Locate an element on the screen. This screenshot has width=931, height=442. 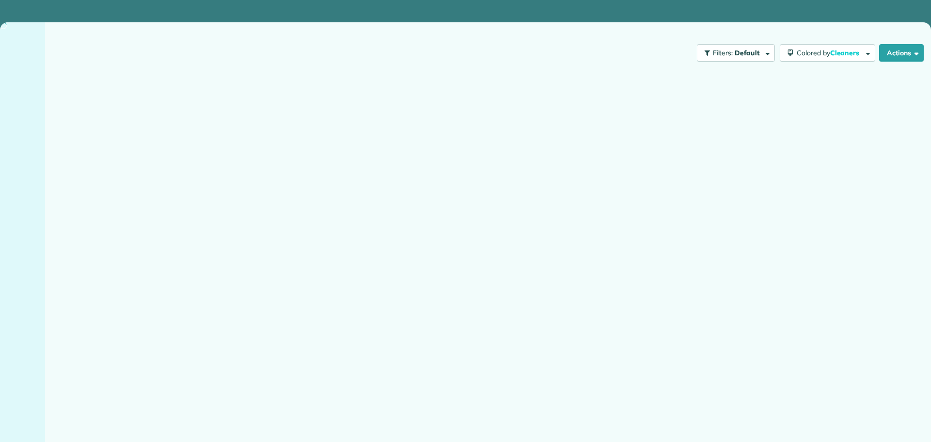
button: Colored byCleaners is located at coordinates (827, 53).